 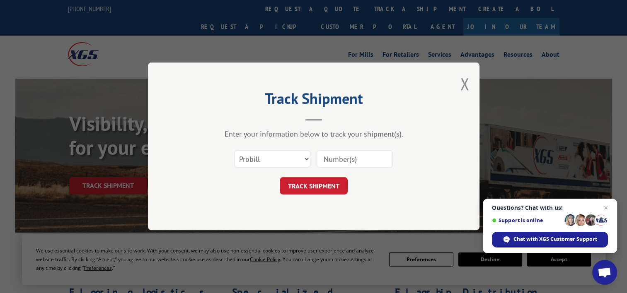 I want to click on div: Open chat, so click(x=605, y=273).